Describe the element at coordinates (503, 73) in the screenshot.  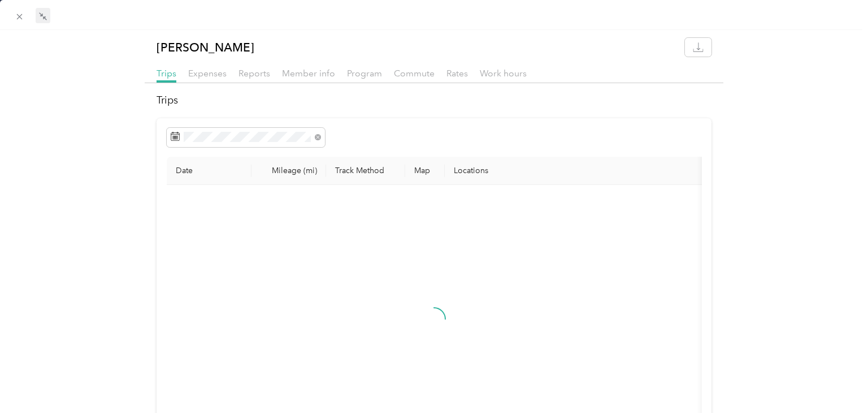
I see `span: Work hours` at that location.